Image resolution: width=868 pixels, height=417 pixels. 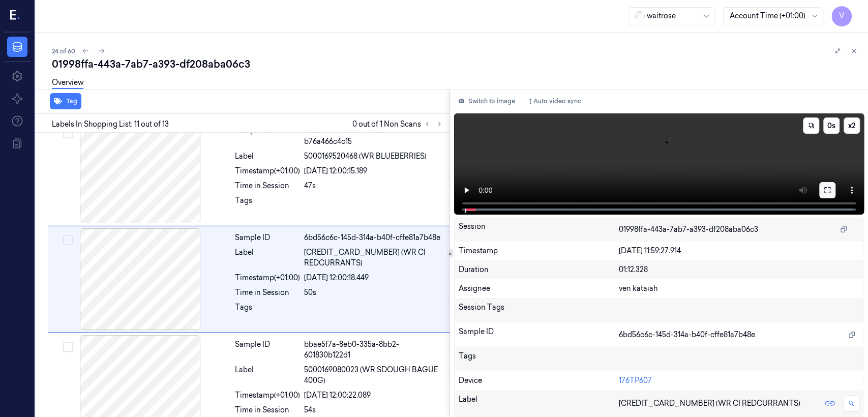 What do you see at coordinates (538, 289) in the screenshot?
I see `div: Assignee` at bounding box center [538, 289].